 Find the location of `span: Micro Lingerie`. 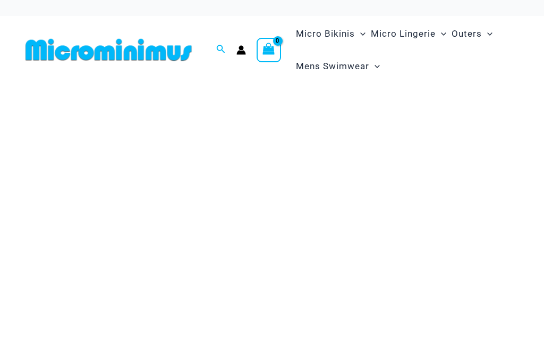

span: Micro Lingerie is located at coordinates (404, 33).